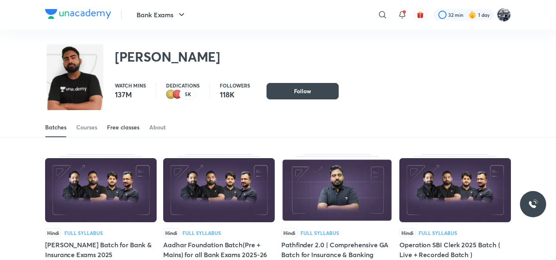 The image size is (556, 260). I want to click on img: educator badge2, so click(171, 94).